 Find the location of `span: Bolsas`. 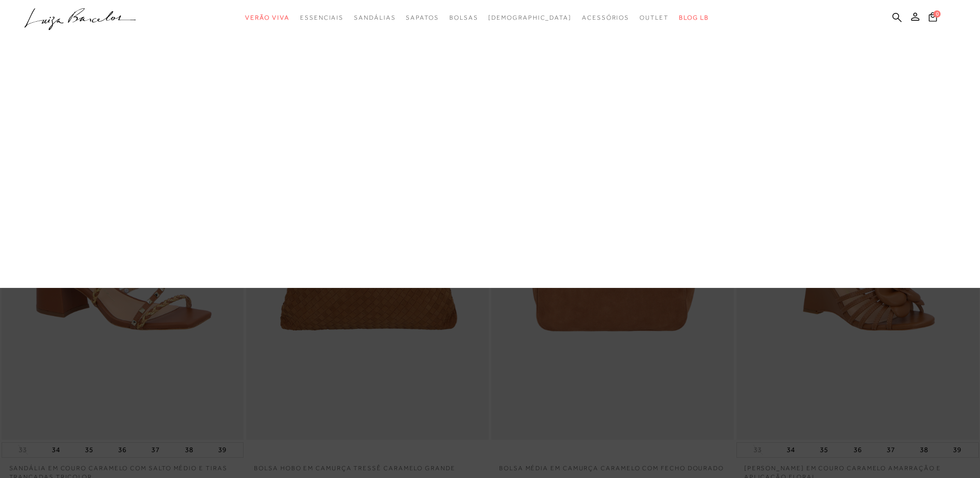

span: Bolsas is located at coordinates (464, 17).